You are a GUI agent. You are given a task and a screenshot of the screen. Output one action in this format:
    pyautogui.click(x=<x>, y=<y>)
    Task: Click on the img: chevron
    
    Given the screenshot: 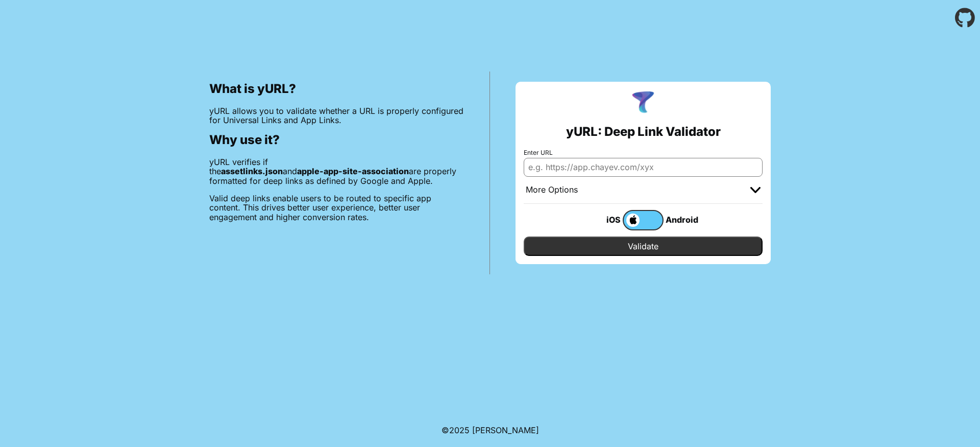 What is the action you would take?
    pyautogui.click(x=756, y=190)
    